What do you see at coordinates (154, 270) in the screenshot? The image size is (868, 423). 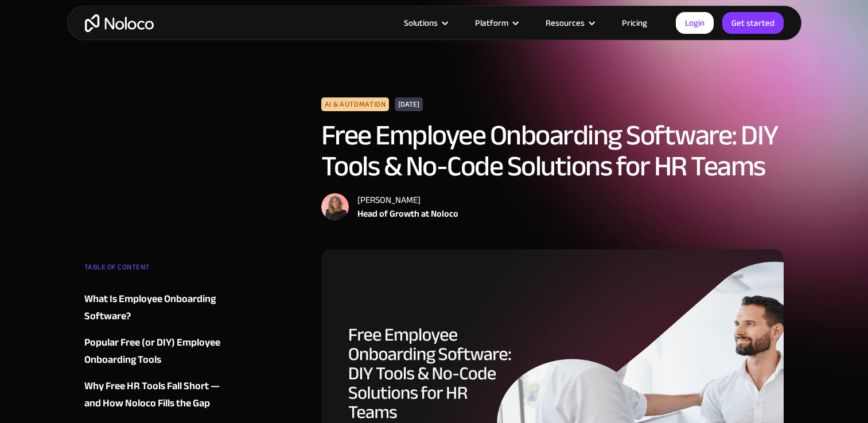 I see `div: TABLE OF CONTENT` at bounding box center [154, 270].